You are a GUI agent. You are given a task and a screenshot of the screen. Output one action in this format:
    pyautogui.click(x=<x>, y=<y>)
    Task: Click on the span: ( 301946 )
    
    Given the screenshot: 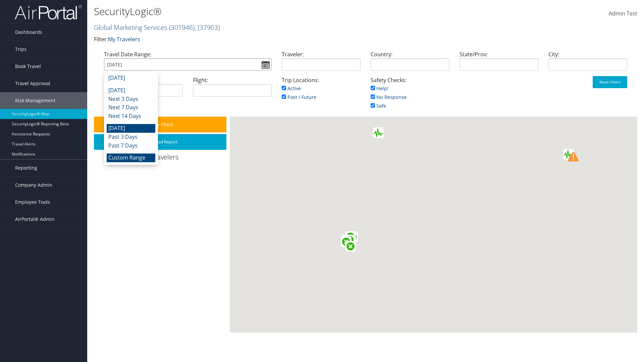 What is the action you would take?
    pyautogui.click(x=182, y=27)
    